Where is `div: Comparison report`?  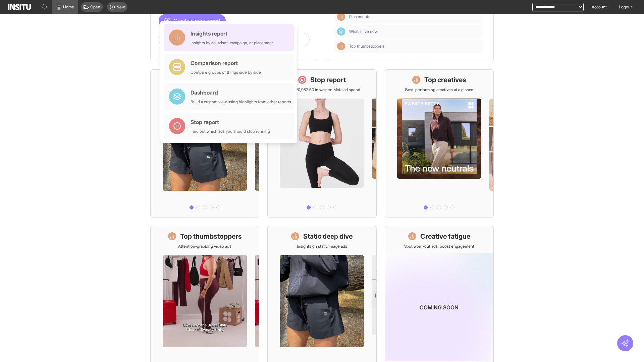
div: Comparison report is located at coordinates (226, 63).